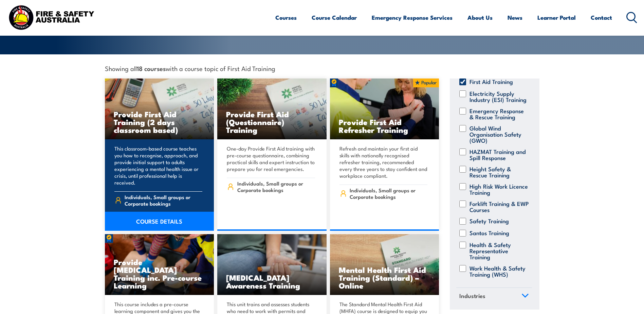  Describe the element at coordinates (499, 134) in the screenshot. I see `label: Global Wind Organisation Safety (GWO)` at that location.